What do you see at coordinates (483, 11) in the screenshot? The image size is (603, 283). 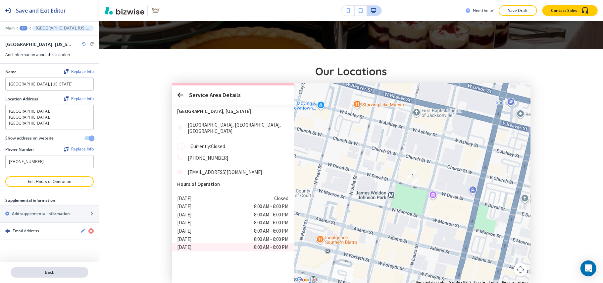 I see `h3: Need help?` at bounding box center [483, 11].